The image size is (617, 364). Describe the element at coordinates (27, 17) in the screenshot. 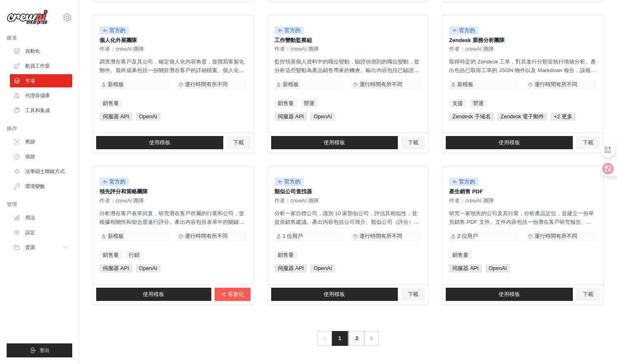

I see `img: 標識` at that location.